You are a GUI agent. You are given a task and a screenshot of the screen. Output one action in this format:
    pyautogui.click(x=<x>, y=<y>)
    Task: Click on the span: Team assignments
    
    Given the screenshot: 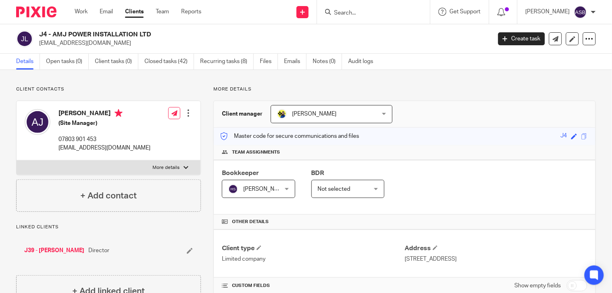 What is the action you would take?
    pyautogui.click(x=256, y=152)
    